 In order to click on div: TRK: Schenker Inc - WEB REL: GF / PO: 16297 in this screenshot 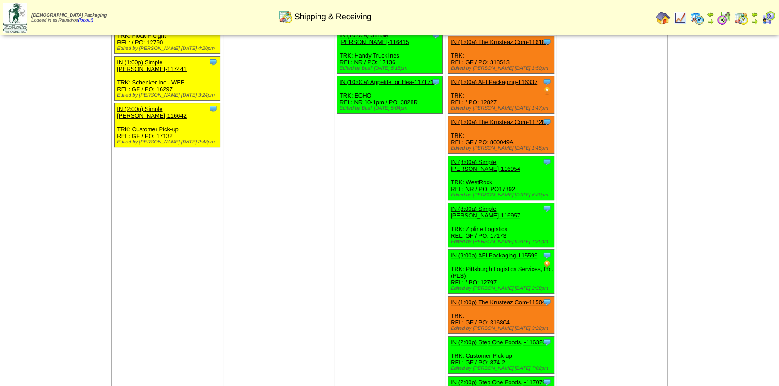, I will do `click(167, 79)`.